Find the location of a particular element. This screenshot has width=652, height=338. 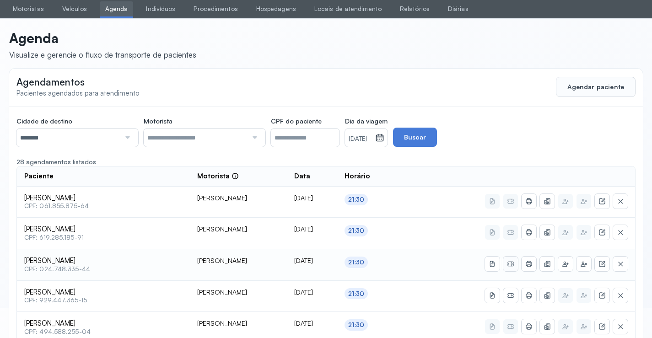

span: Motorista is located at coordinates (158, 121).